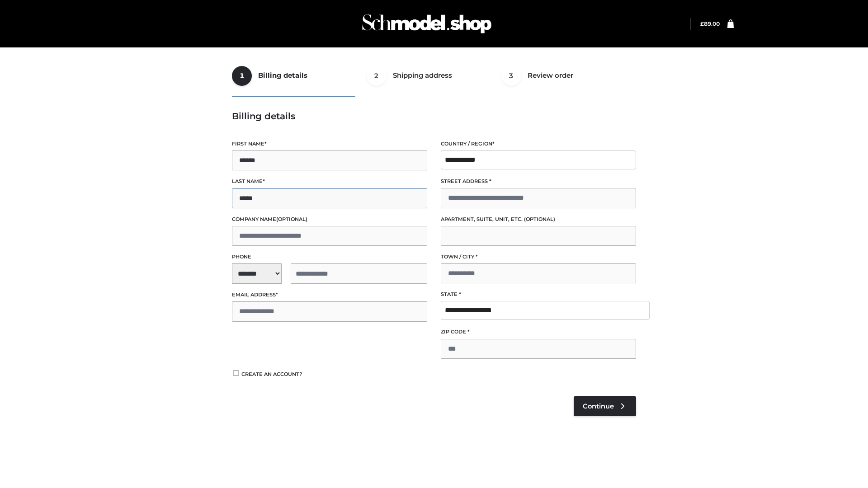 The width and height of the screenshot is (868, 488). Describe the element at coordinates (329, 257) in the screenshot. I see `label: Phone` at that location.